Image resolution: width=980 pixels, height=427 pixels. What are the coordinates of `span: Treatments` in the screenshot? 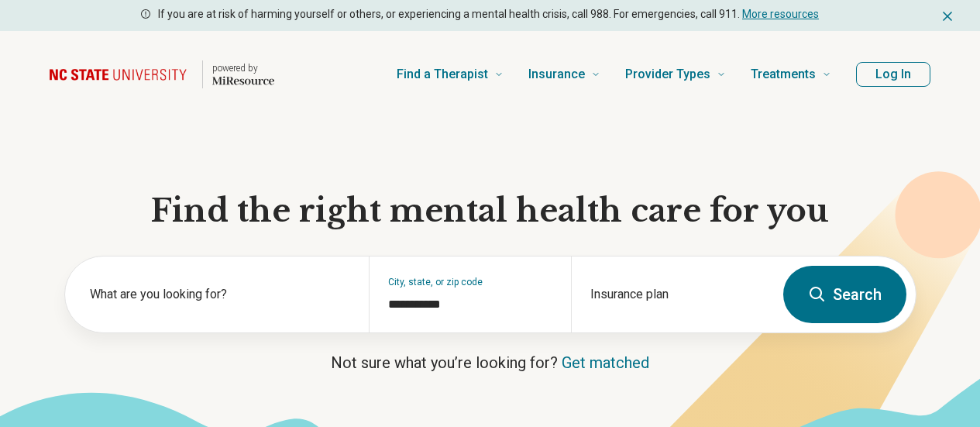 It's located at (783, 74).